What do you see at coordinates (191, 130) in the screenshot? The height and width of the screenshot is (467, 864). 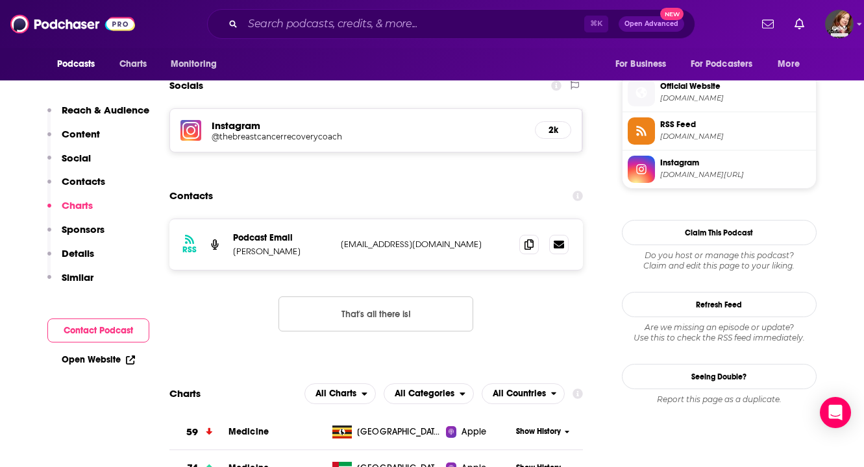 I see `img: iconImage` at bounding box center [191, 130].